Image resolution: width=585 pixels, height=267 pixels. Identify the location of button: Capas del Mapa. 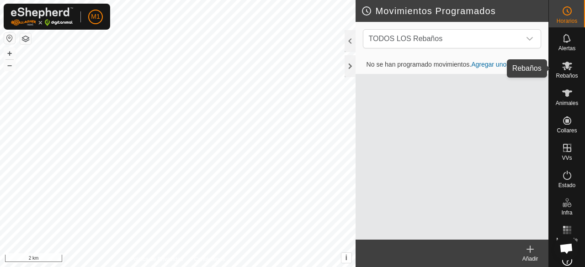
(26, 39).